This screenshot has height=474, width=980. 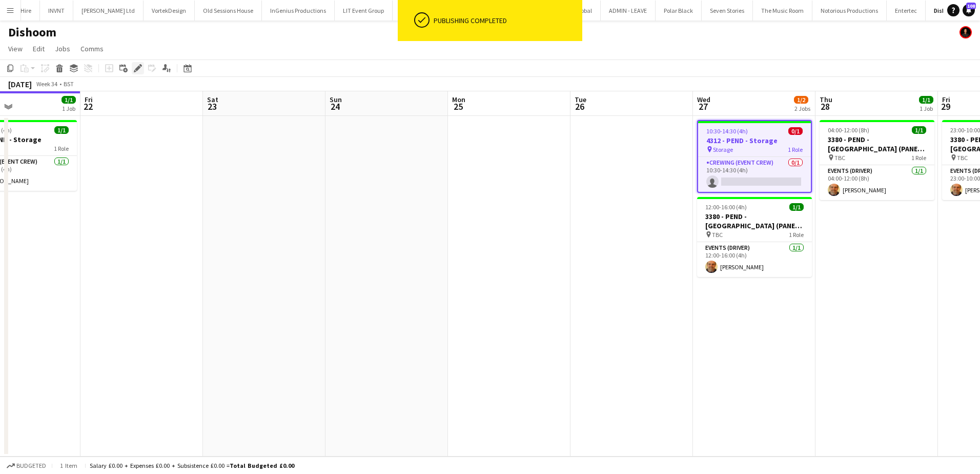 What do you see at coordinates (848, 130) in the screenshot?
I see `span: 04:00-12:00 (8h)` at bounding box center [848, 130].